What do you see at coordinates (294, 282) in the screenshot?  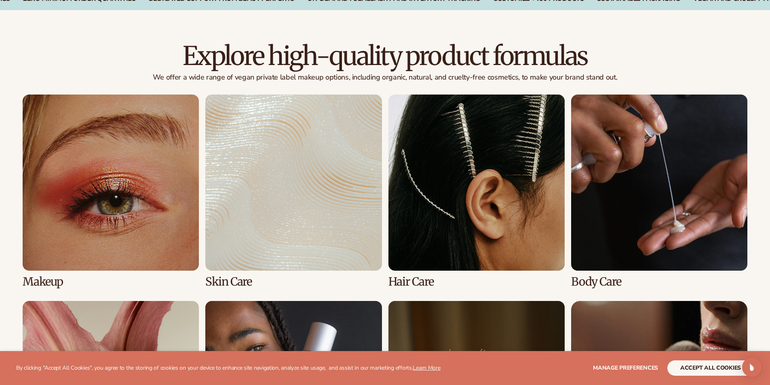 I see `h3: Skin Care` at bounding box center [294, 282].